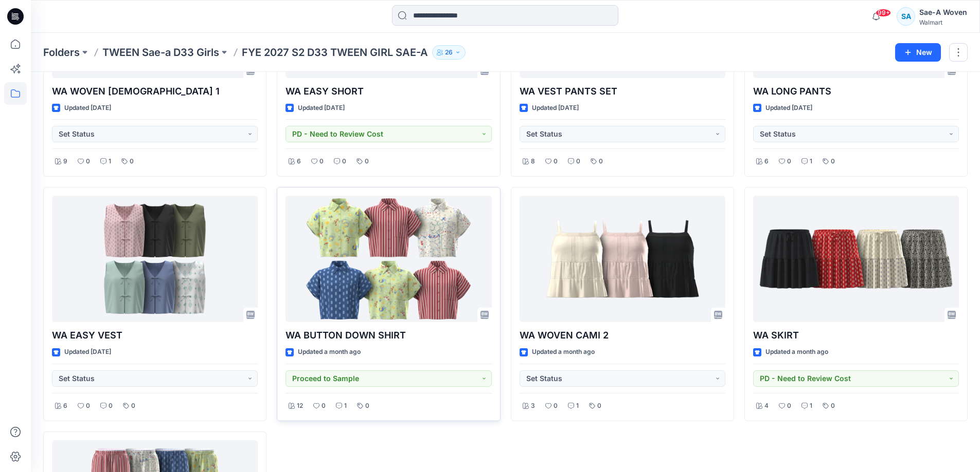  What do you see at coordinates (448, 52) in the screenshot?
I see `button: 26` at bounding box center [448, 52].